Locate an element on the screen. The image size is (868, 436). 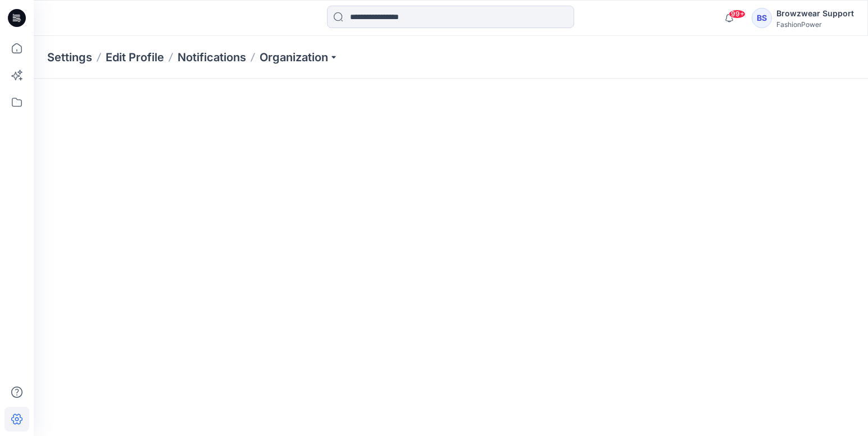
p: Notifications is located at coordinates (212, 57).